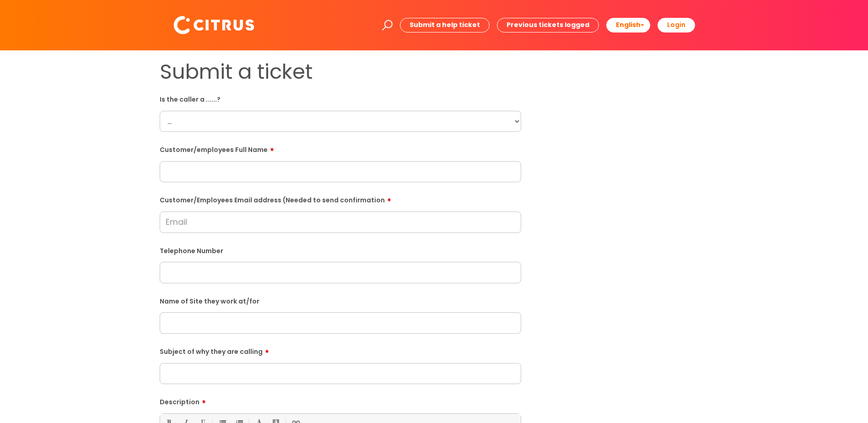  I want to click on h1: Submit a ticket, so click(341, 72).